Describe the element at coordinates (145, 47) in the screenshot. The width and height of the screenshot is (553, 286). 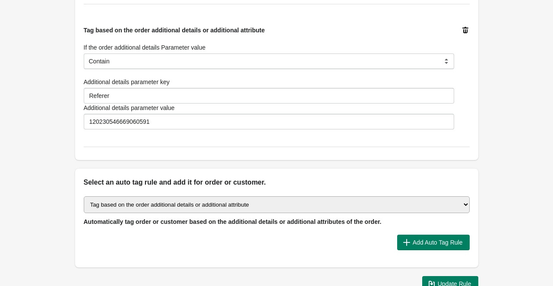
I see `label: If the order additional details Parameter value` at that location.